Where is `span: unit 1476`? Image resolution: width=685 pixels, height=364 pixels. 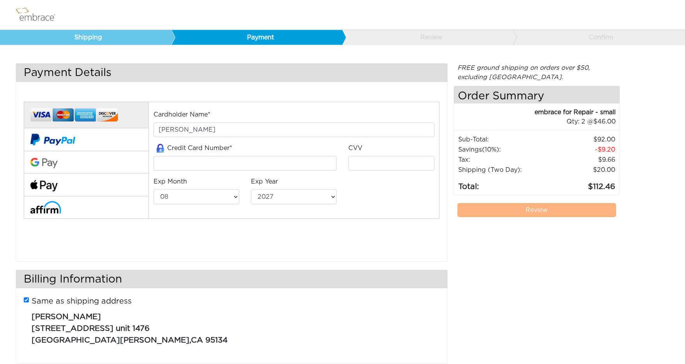 span: unit 1476 is located at coordinates (133, 329).